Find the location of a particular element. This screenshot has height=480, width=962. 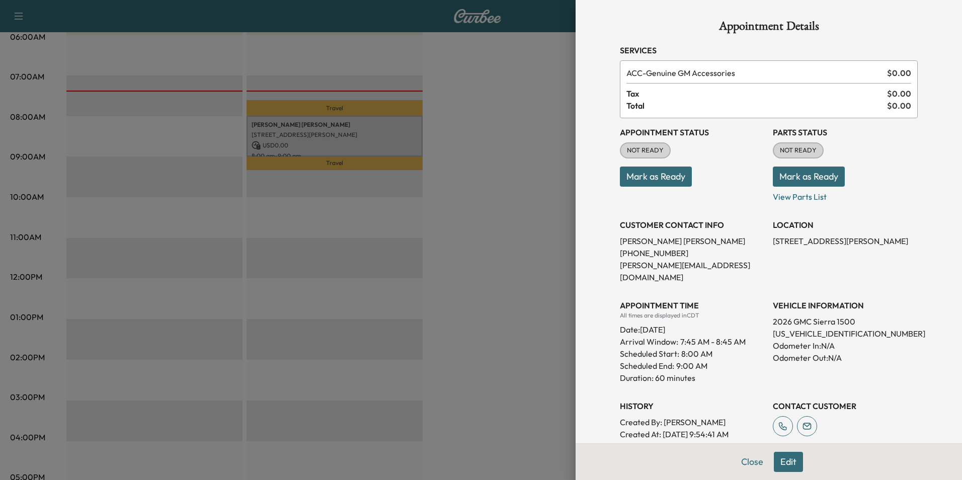

p: 8:00 AM is located at coordinates (697, 354).